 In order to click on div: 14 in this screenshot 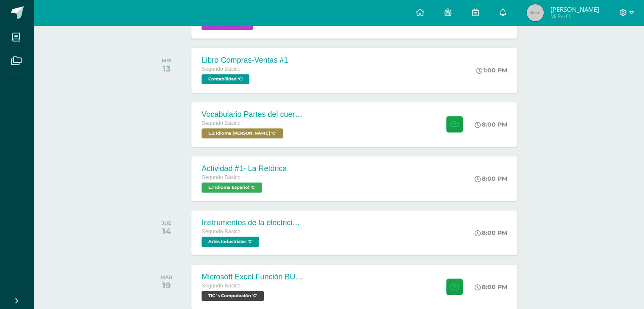, I will do `click(166, 231)`.